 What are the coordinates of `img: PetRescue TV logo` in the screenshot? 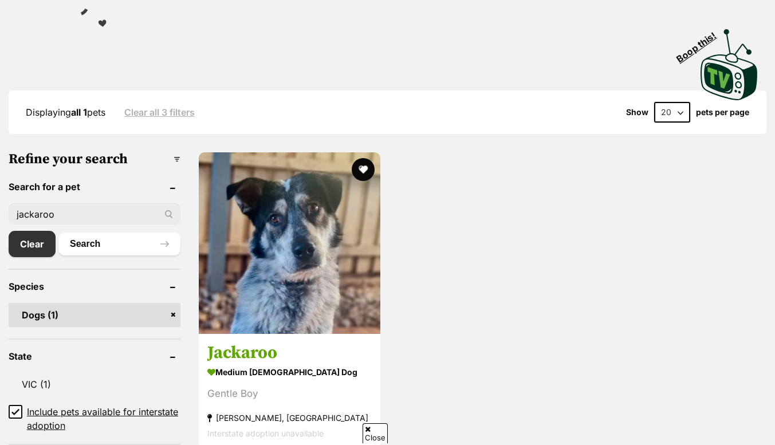 It's located at (729, 65).